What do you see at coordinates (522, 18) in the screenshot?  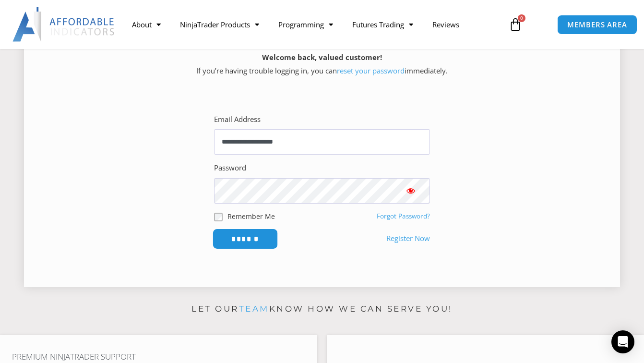 I see `span: 0` at bounding box center [522, 18].